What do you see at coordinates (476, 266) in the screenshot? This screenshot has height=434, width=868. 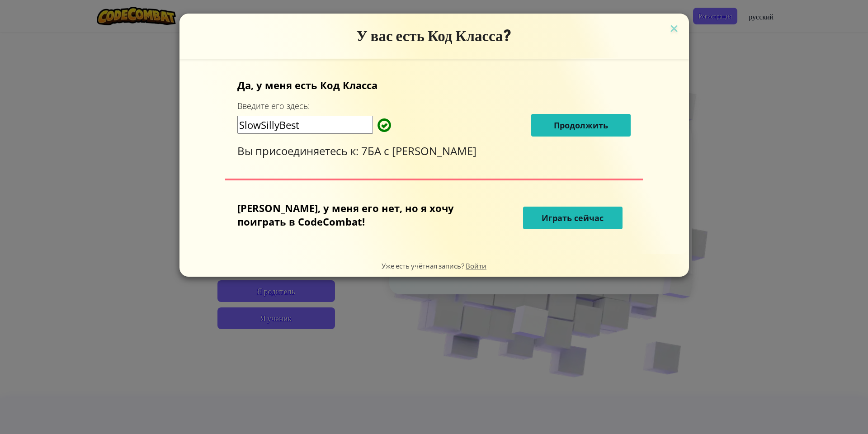 I see `a: Войти` at bounding box center [476, 266].